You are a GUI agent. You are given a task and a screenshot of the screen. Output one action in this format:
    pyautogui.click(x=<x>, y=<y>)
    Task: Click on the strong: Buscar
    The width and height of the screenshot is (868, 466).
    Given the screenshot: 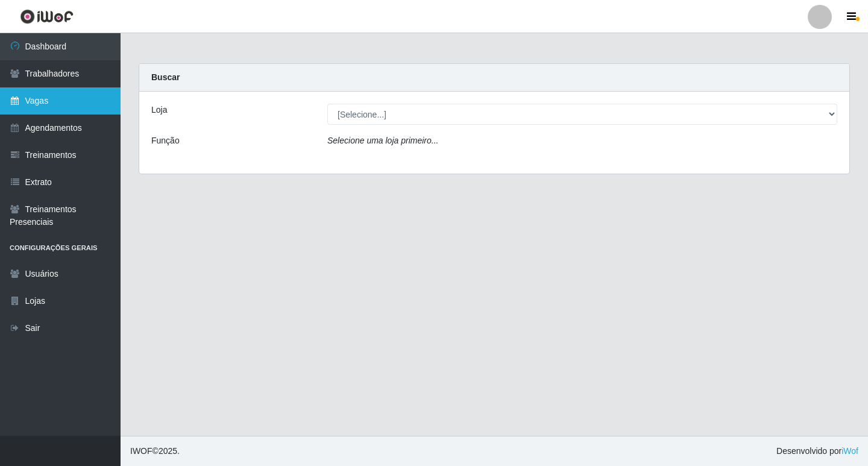 What is the action you would take?
    pyautogui.click(x=165, y=77)
    